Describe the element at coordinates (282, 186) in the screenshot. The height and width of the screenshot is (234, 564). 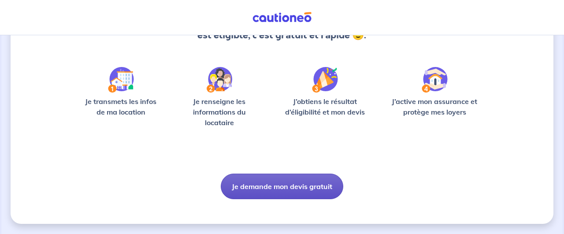
I see `button: Je demande mon devis gratuit` at that location.